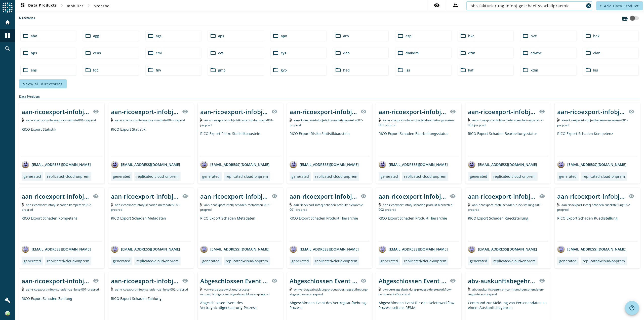 Image resolution: width=644 pixels, height=320 pixels. What do you see at coordinates (7, 49) in the screenshot?
I see `mat-icon: search` at bounding box center [7, 49].